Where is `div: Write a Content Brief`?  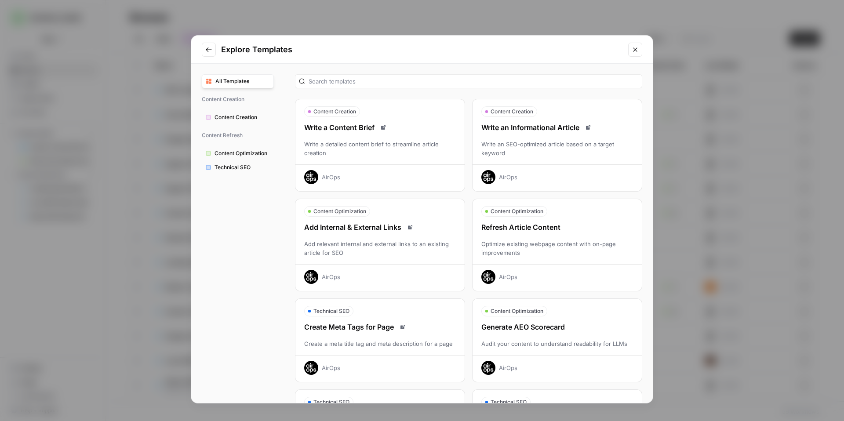 div: Write a Content Brief is located at coordinates (380, 127).